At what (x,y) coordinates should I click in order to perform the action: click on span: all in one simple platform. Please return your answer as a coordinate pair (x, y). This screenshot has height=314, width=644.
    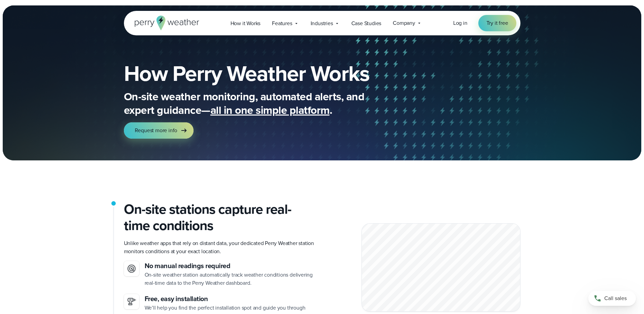
    Looking at the image, I should click on (270, 110).